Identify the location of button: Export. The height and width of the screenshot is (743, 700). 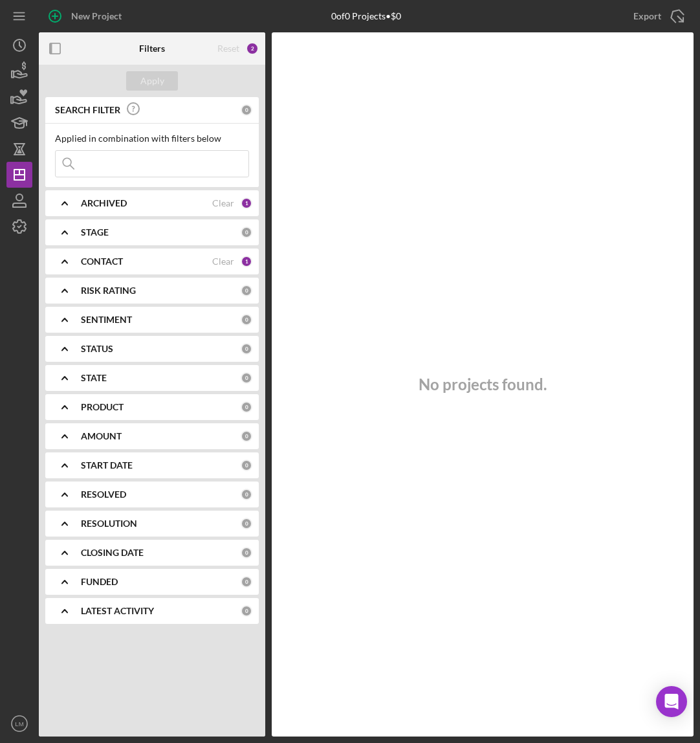
(657, 16).